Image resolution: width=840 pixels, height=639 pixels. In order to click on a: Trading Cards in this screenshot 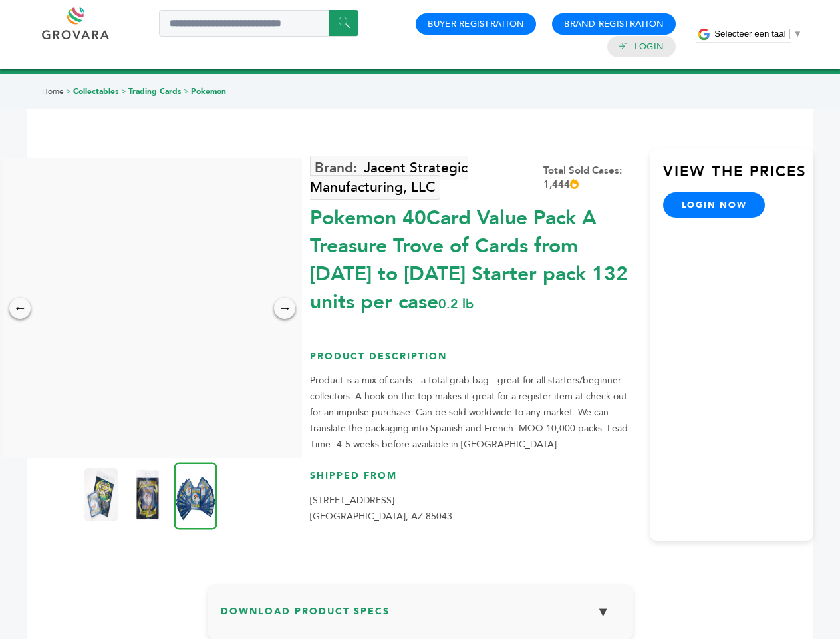, I will do `click(155, 91)`.